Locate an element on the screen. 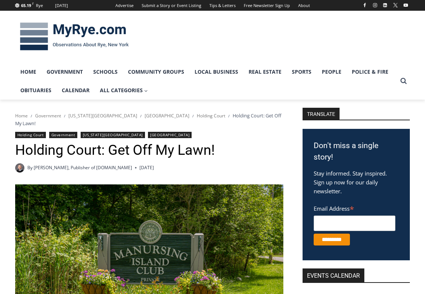  p: Stay informed. Stay inspired. Sign up now for our daily newsletter. is located at coordinates (356, 182).